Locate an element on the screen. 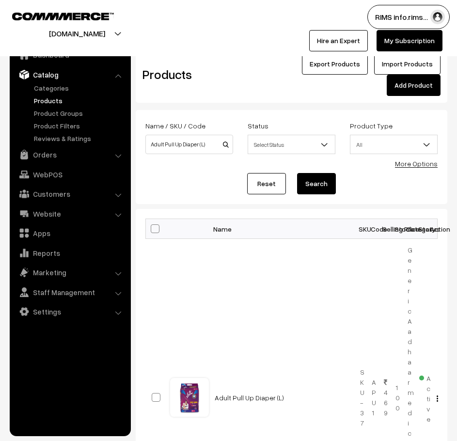  button: RIMS info.rims… is located at coordinates (409, 17).